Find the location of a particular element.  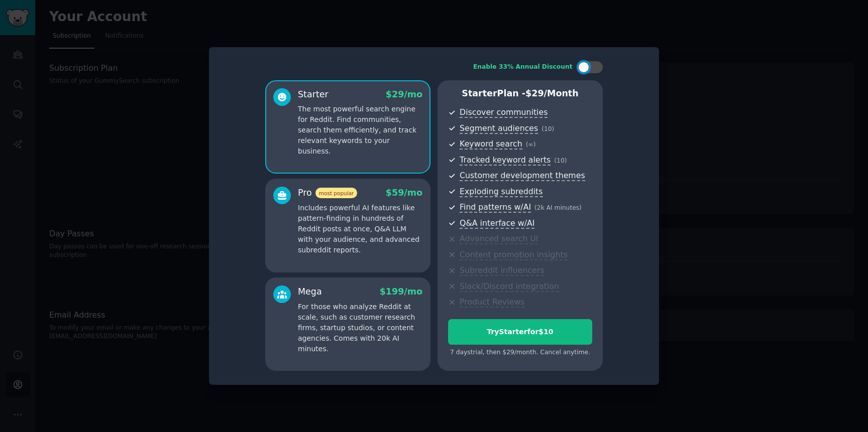

span: Tracked keyword alerts is located at coordinates (505, 160).